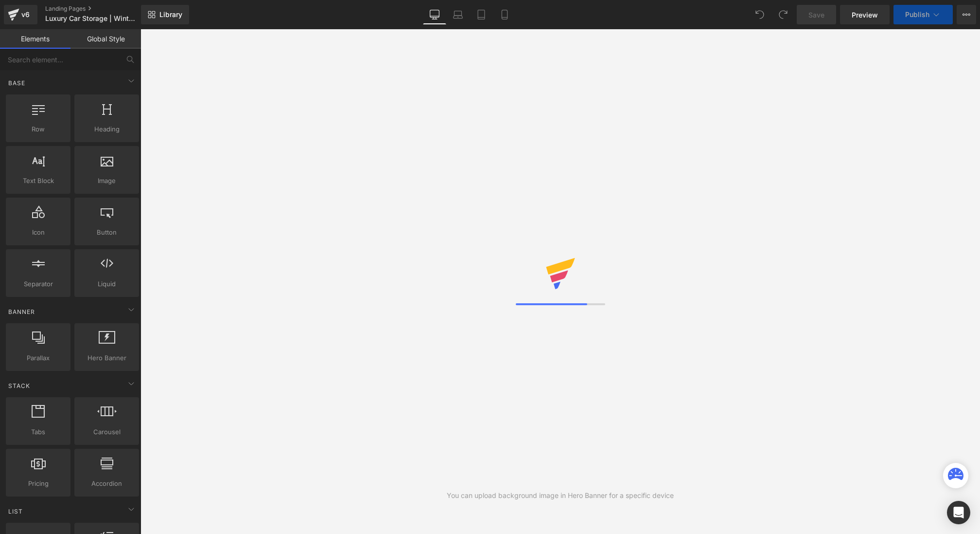  What do you see at coordinates (560, 495) in the screenshot?
I see `div: You can upload background image in Hero Banner for a specific device` at bounding box center [560, 495].